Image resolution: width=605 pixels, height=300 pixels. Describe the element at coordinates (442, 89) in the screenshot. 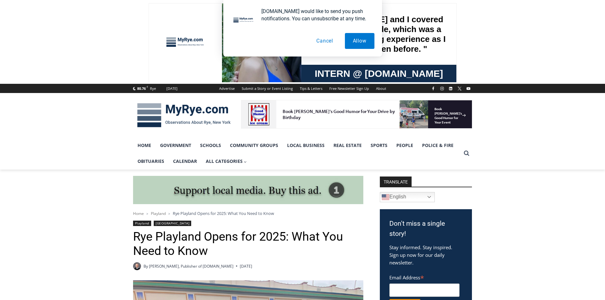

I see `a: Instagram` at that location.